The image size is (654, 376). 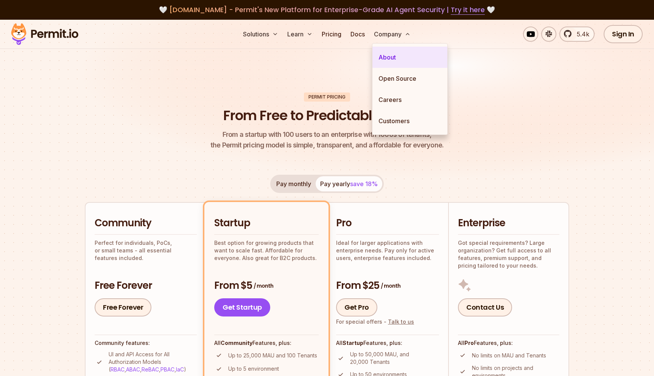 I want to click on span: From a startup with 100 users to an enterprise with 1000s of tenants,, so click(x=327, y=134).